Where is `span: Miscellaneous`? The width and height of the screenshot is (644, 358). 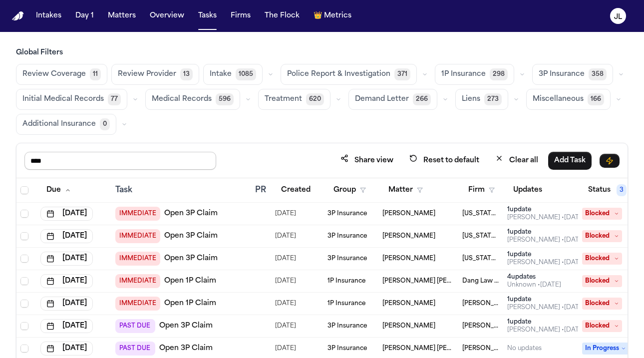
span: Miscellaneous is located at coordinates (558, 99).